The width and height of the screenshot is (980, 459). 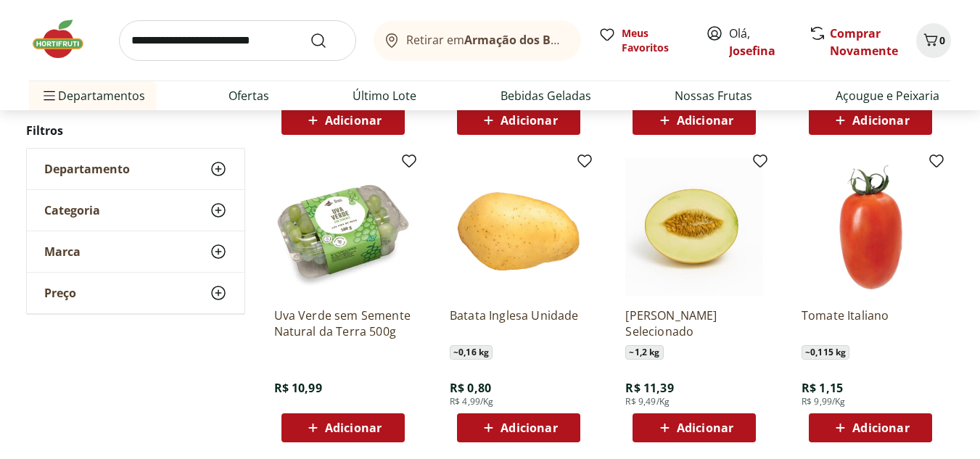 I want to click on b: Armação dos Búzios/RJ, so click(x=531, y=40).